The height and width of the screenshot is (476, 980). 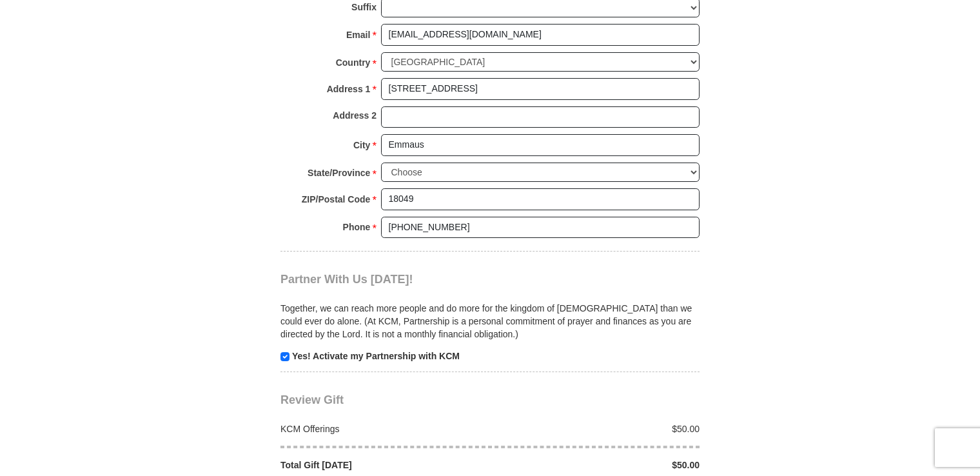 What do you see at coordinates (376, 355) in the screenshot?
I see `strong: Yes! Activate my Partnership with KCM` at bounding box center [376, 355].